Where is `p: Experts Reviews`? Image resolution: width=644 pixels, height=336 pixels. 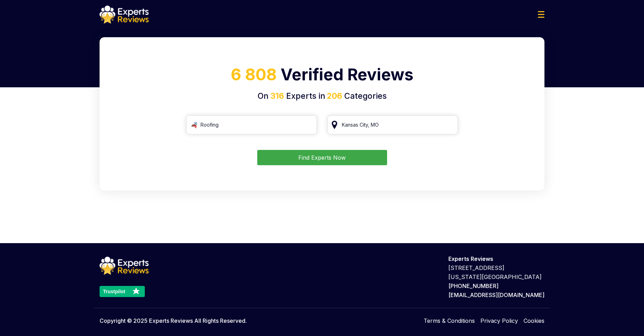
p: Experts Reviews is located at coordinates (497, 259).